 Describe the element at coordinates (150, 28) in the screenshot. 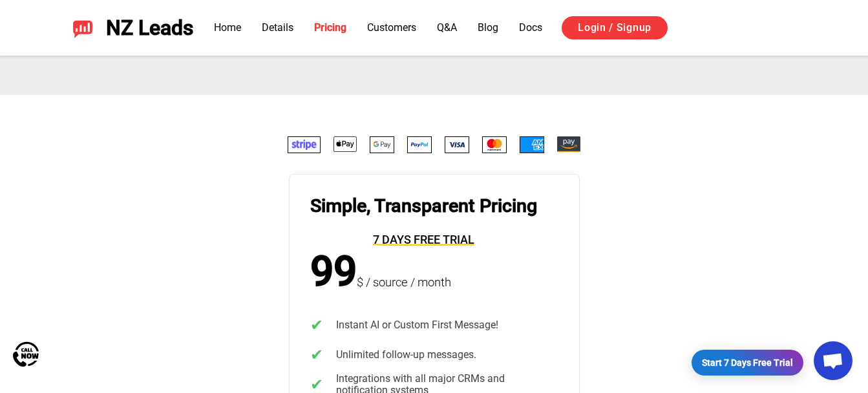

I see `span: NZ Leads` at that location.